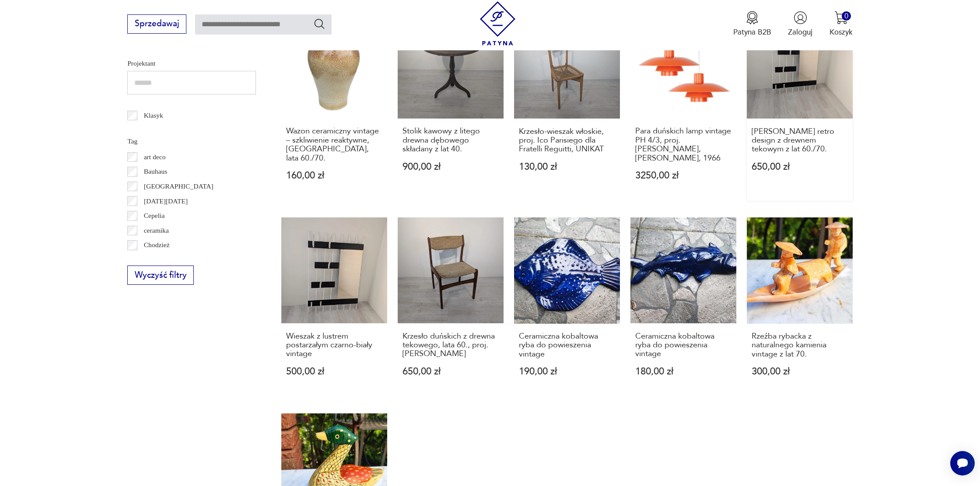 The width and height of the screenshot is (980, 486). What do you see at coordinates (846, 16) in the screenshot?
I see `div: 0` at bounding box center [846, 16].